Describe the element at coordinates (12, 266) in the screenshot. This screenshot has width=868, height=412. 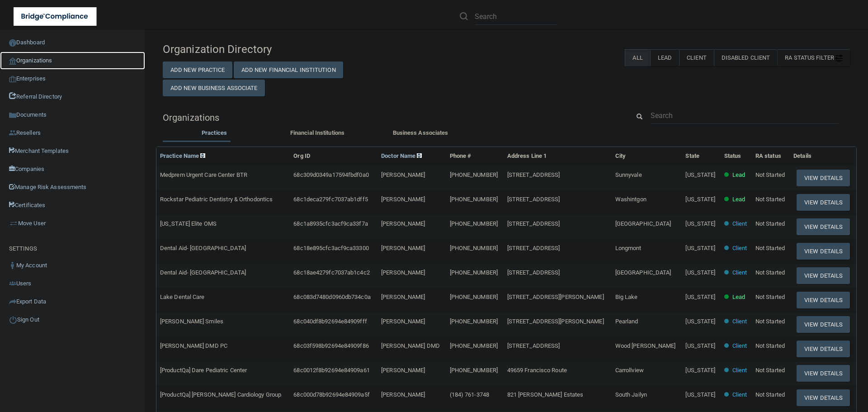
I see `img: ic_user_dark.df1a06c3.png` at that location.